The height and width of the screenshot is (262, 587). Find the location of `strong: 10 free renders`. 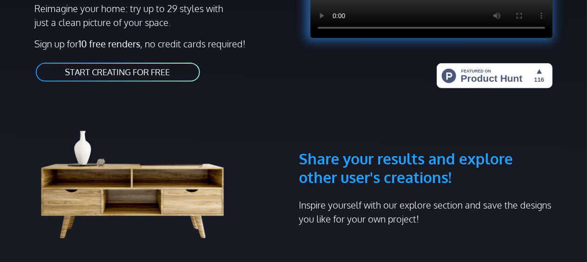

strong: 10 free renders is located at coordinates (110, 44).